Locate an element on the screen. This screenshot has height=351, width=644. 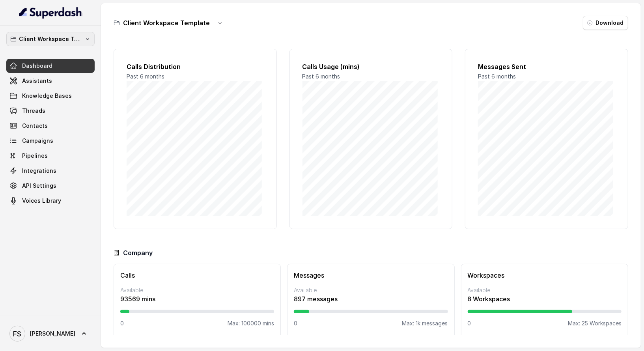
h3: Calls is located at coordinates (197, 276).